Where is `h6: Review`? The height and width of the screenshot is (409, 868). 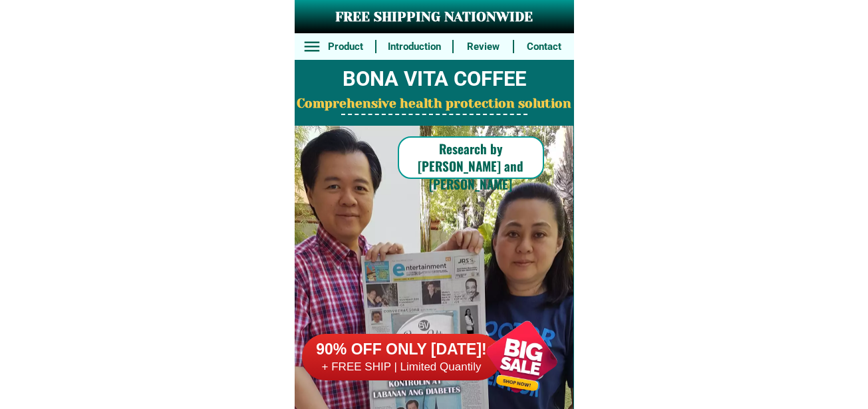
h6: Review is located at coordinates (483, 46).